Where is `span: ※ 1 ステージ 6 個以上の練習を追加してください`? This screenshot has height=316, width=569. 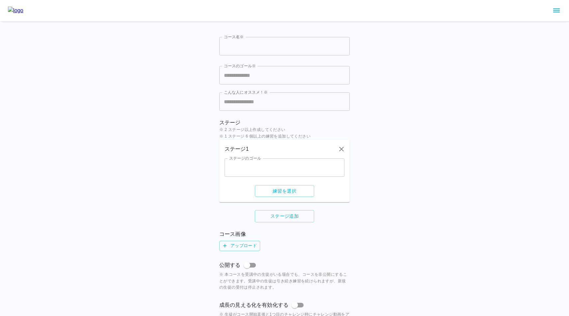
span: ※ 1 ステージ 6 個以上の練習を追加してください is located at coordinates (285, 136).